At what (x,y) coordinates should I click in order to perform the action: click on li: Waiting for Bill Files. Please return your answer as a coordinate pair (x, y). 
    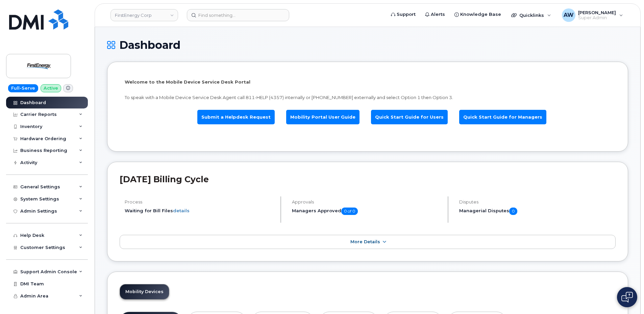
    Looking at the image, I should click on (199, 211).